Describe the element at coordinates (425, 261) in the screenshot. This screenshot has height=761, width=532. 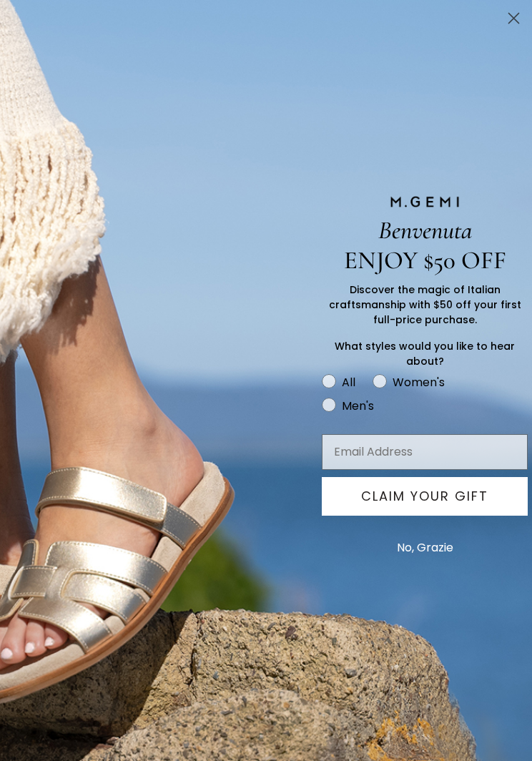
I see `span: ENJOY $50 OFF` at that location.